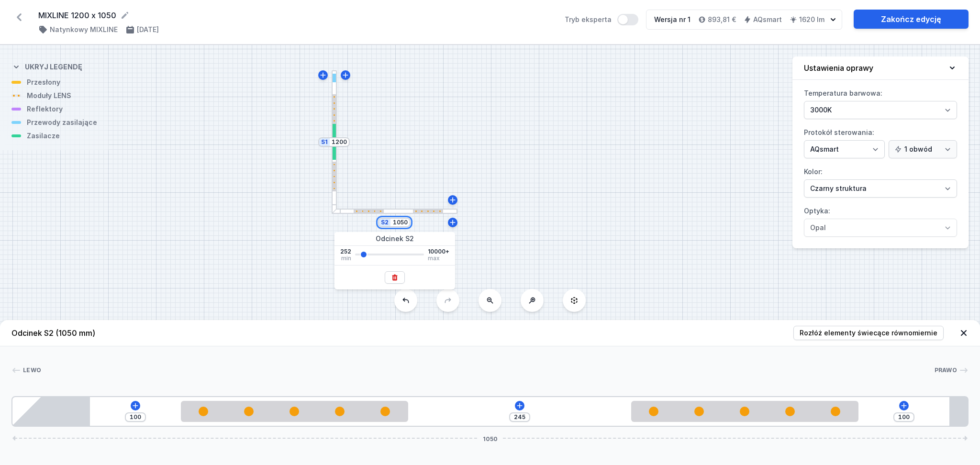 This screenshot has width=980, height=465. What do you see at coordinates (395, 238) in the screenshot?
I see `div: Odcinek S2` at bounding box center [395, 238].